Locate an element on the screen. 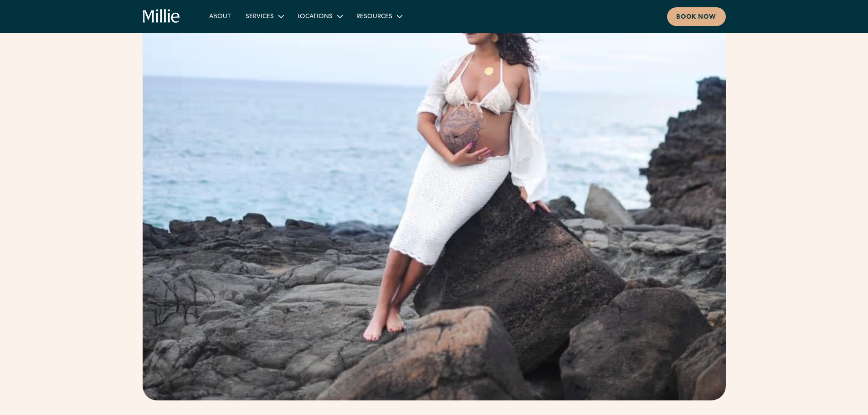 The width and height of the screenshot is (868, 415). a: About is located at coordinates (220, 16).